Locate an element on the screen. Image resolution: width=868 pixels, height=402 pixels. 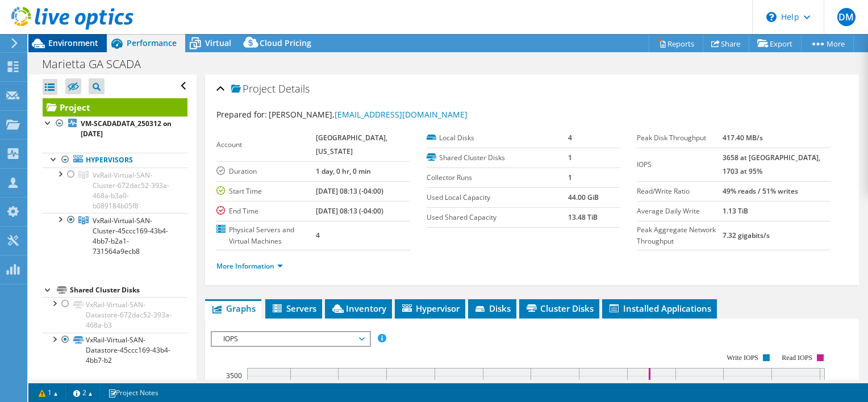
span: VxRail-Virtual-SAN-Cluster-45ccc169-43b4-4bb7-b2a1-731564a9ecb8 is located at coordinates (130, 236).